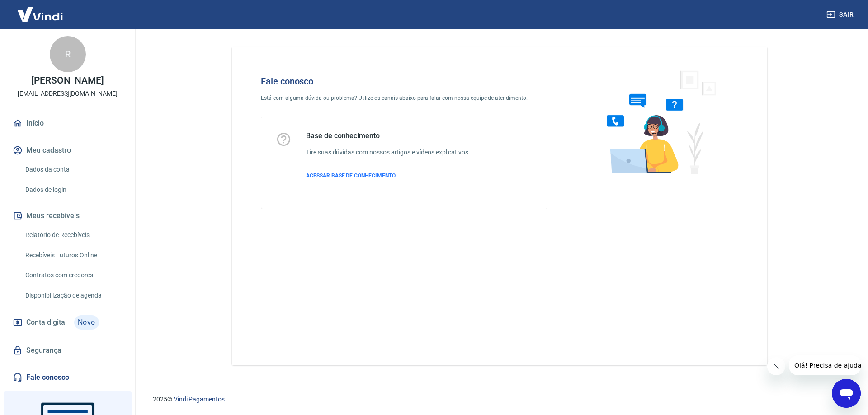 The height and width of the screenshot is (415, 868). Describe the element at coordinates (73, 295) in the screenshot. I see `a: Disponibilização de agenda` at that location.